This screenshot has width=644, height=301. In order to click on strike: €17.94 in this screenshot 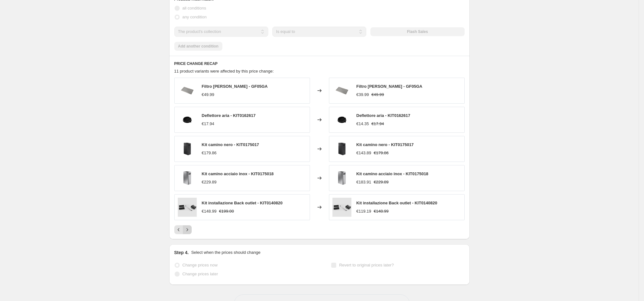, I will do `click(378, 124)`.